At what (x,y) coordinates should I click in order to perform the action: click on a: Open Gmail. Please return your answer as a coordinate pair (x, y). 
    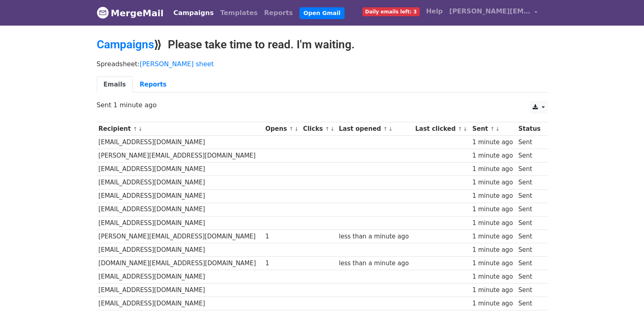
    Looking at the image, I should click on (321, 13).